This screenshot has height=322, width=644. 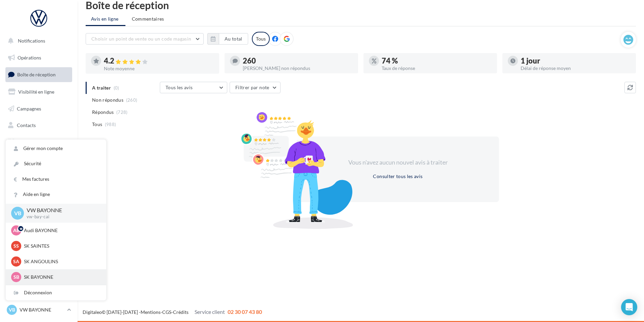 What do you see at coordinates (39, 58) in the screenshot?
I see `a: Opérations` at bounding box center [39, 58].